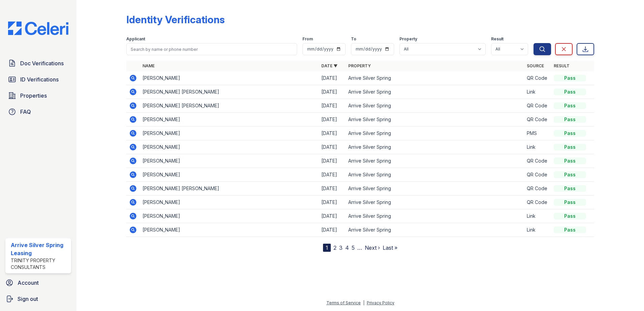 Image resolution: width=644 pixels, height=311 pixels. What do you see at coordinates (39, 80) in the screenshot?
I see `span: ID Verifications` at bounding box center [39, 80].